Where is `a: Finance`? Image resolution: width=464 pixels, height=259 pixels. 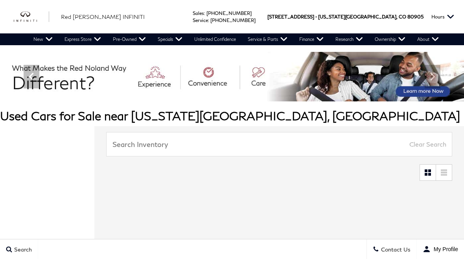 a: Finance is located at coordinates (311, 39).